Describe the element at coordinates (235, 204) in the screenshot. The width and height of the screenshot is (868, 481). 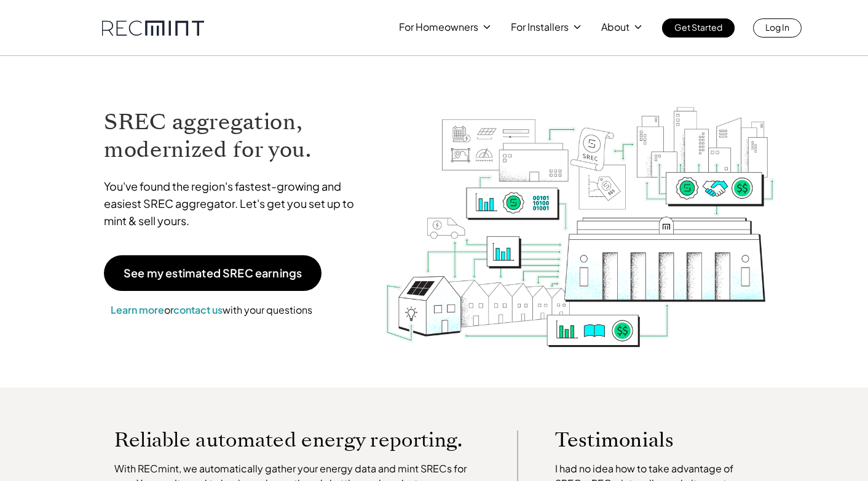
I see `p: You've found the region's fastest-growing and easiest SREC aggregator. Let's get you set up to mi...` at that location.